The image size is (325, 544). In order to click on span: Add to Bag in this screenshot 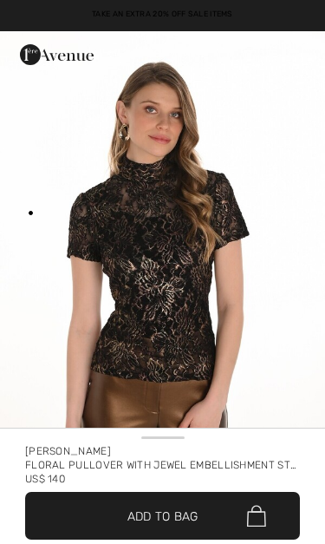, I will do `click(163, 516)`.